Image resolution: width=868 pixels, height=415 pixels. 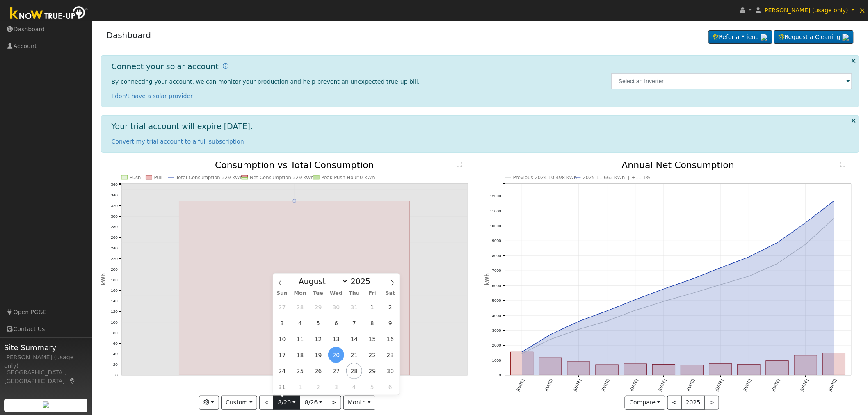 I want to click on text: 4000, so click(x=497, y=316).